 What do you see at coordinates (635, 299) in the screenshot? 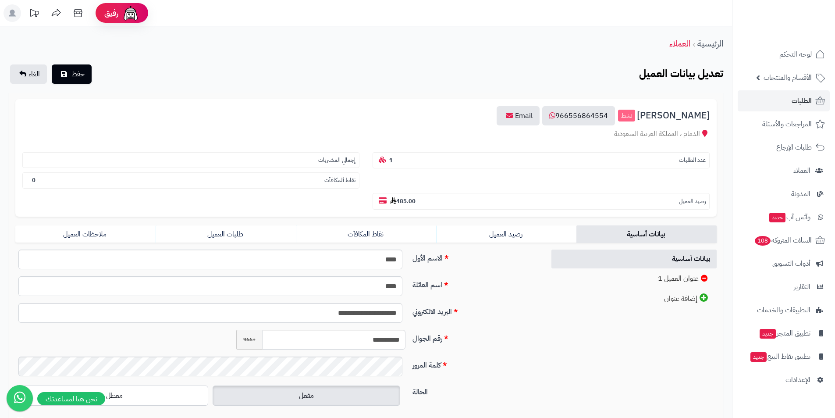
I see `a: إضافة عنوان` at bounding box center [635, 299].